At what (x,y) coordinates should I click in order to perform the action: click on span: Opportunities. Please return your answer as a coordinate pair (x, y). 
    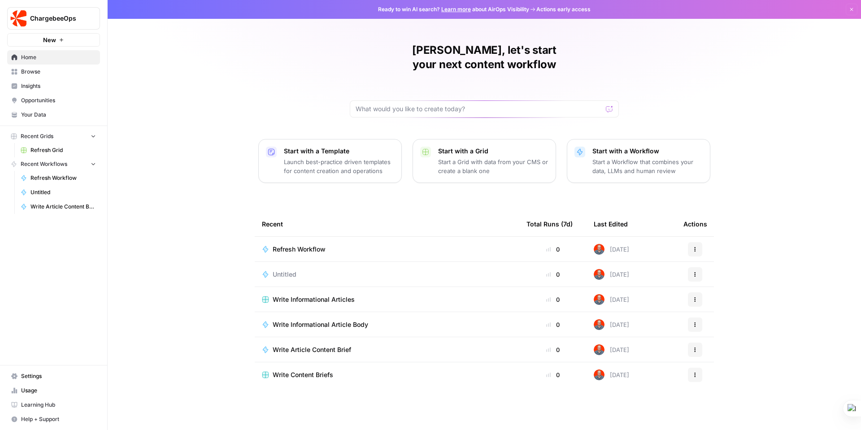
    Looking at the image, I should click on (58, 100).